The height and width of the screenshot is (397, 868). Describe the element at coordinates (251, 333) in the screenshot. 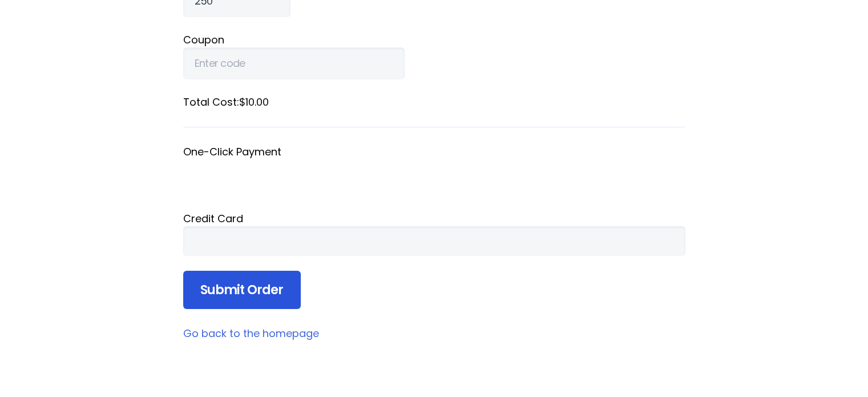

I see `a: Go back to the homepage` at that location.